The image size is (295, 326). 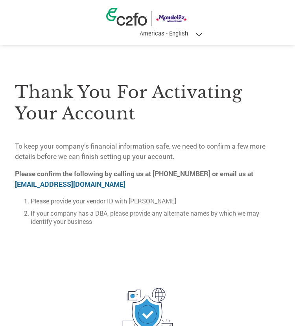 What do you see at coordinates (156, 217) in the screenshot?
I see `li: If your company has a DBA, please provide any alternate names by which we may identify your business` at bounding box center [156, 217].